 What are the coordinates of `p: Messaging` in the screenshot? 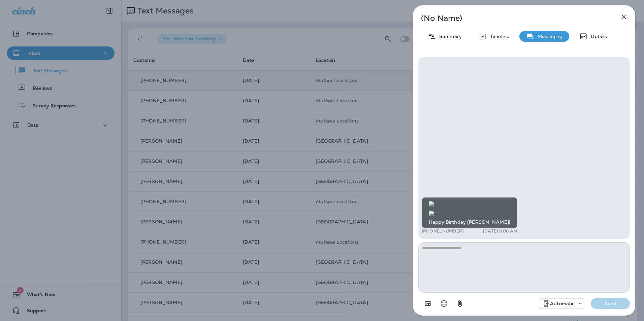 It's located at (548, 37).